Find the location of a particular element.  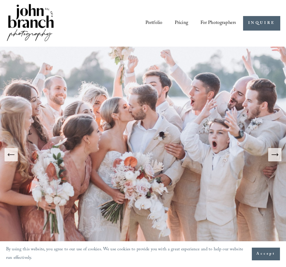

button: Next Slide is located at coordinates (275, 155).